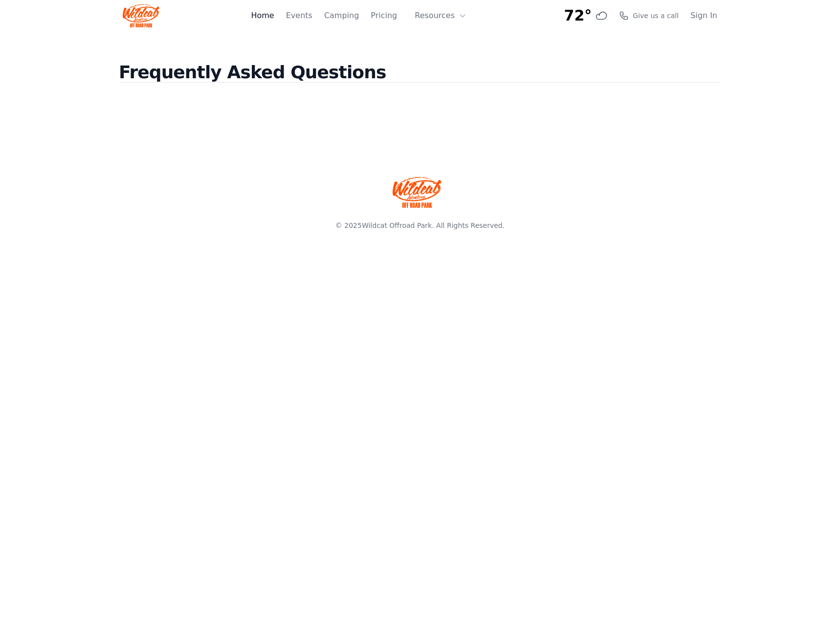 The height and width of the screenshot is (621, 840). I want to click on a: Camping, so click(341, 16).